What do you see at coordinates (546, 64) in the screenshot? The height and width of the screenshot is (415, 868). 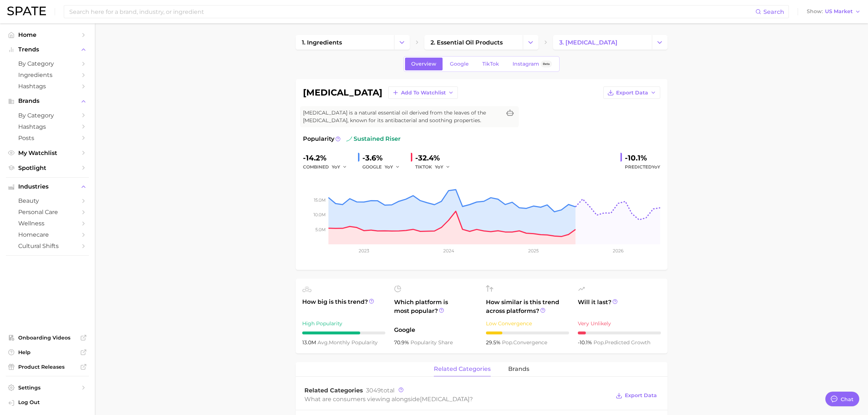 I see `span: Beta` at bounding box center [546, 64].